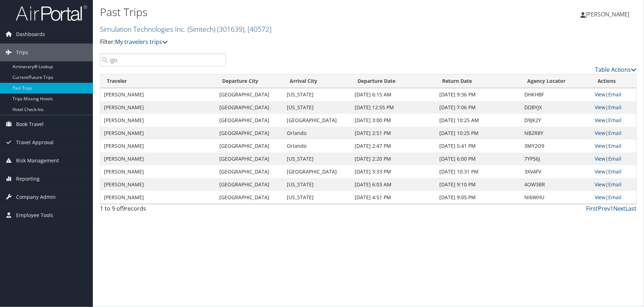 The width and height of the screenshot is (644, 307). What do you see at coordinates (36, 197) in the screenshot?
I see `span: Company Admin` at bounding box center [36, 197].